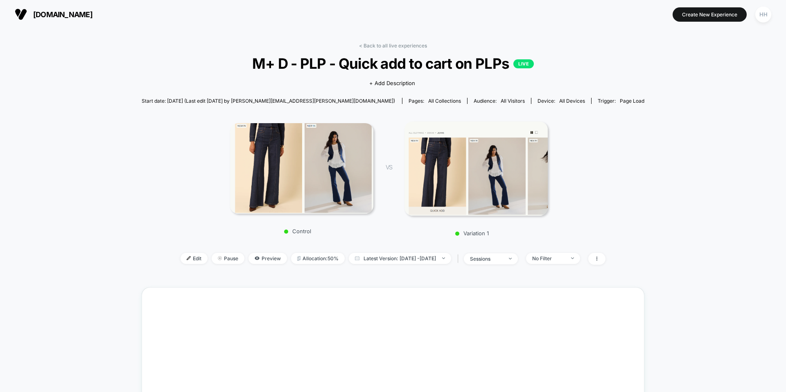  What do you see at coordinates (512, 101) in the screenshot?
I see `span: All Visitors` at bounding box center [512, 101].